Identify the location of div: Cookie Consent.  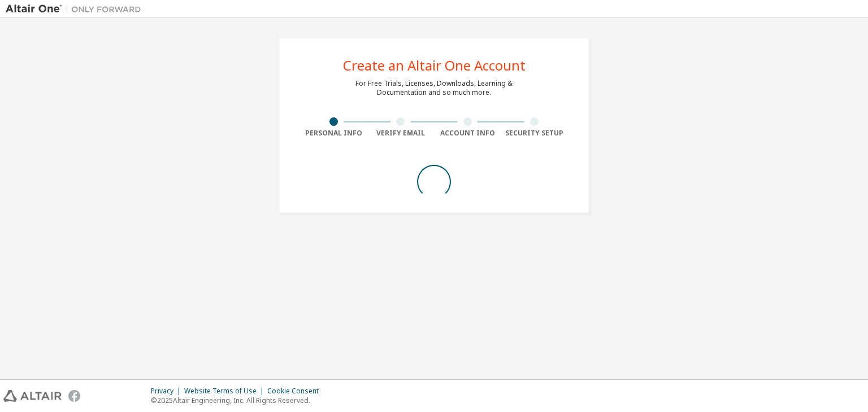
(296, 391).